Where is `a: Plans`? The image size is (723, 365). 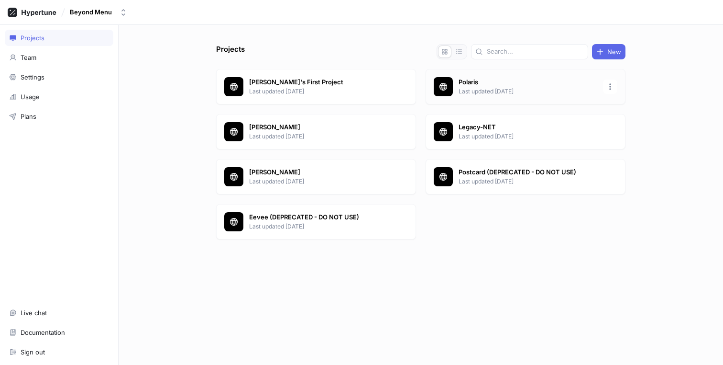 a: Plans is located at coordinates (59, 116).